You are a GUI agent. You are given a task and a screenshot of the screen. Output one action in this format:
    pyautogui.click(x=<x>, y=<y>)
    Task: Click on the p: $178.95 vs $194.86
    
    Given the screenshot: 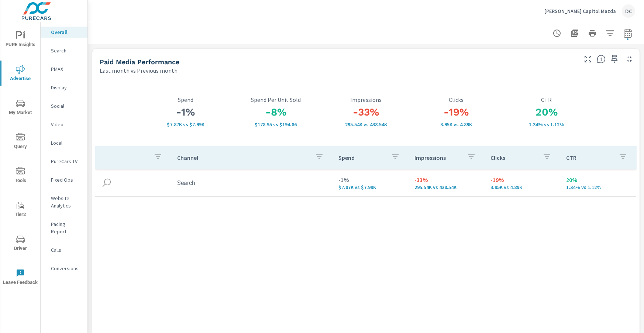 What is the action you would take?
    pyautogui.click(x=276, y=125)
    